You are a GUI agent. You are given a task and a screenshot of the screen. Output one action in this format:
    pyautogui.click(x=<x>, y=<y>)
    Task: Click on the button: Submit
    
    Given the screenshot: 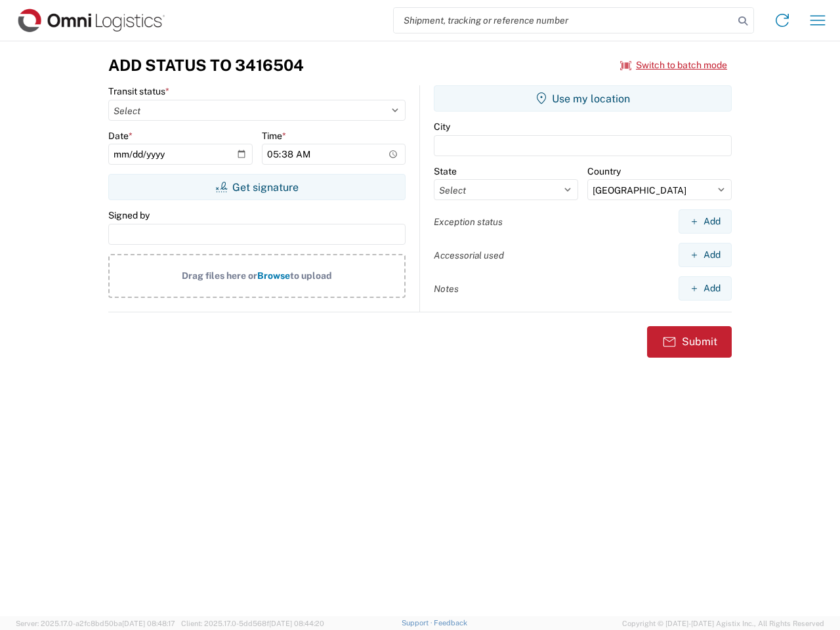 What is the action you would take?
    pyautogui.click(x=689, y=342)
    